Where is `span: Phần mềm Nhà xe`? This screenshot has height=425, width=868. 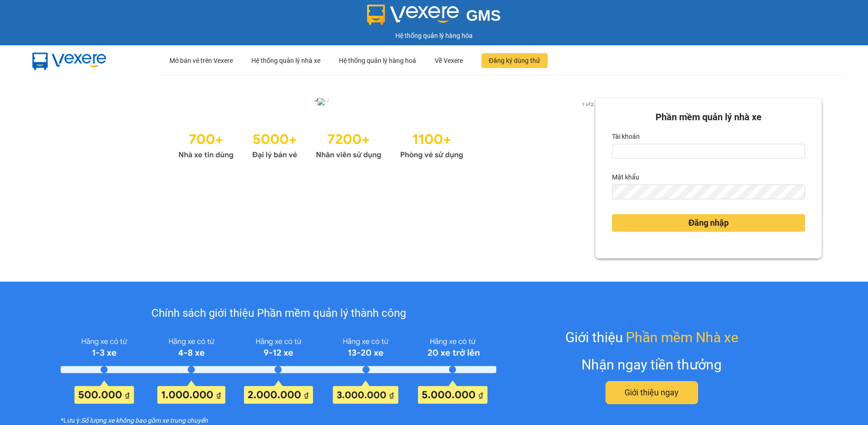 span: Phần mềm Nhà xe is located at coordinates (681, 338).